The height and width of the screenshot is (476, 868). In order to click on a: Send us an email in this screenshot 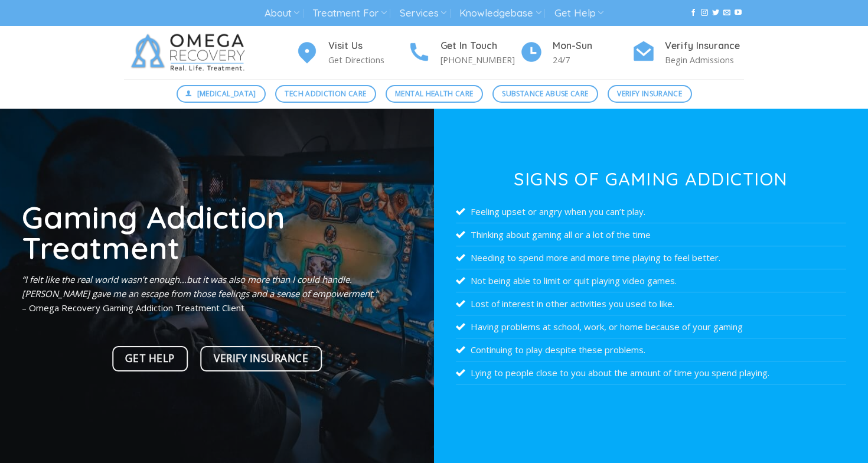, I will do `click(727, 13)`.